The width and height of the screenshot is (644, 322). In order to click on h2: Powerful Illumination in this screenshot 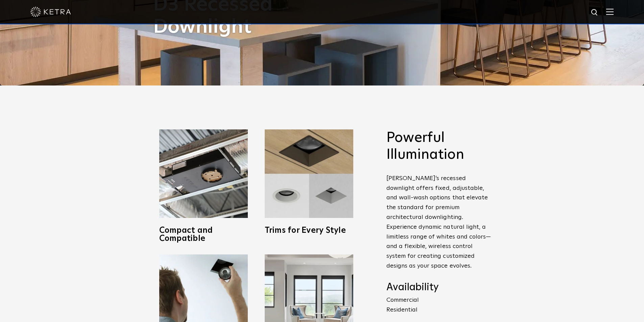, I will do `click(439, 146)`.